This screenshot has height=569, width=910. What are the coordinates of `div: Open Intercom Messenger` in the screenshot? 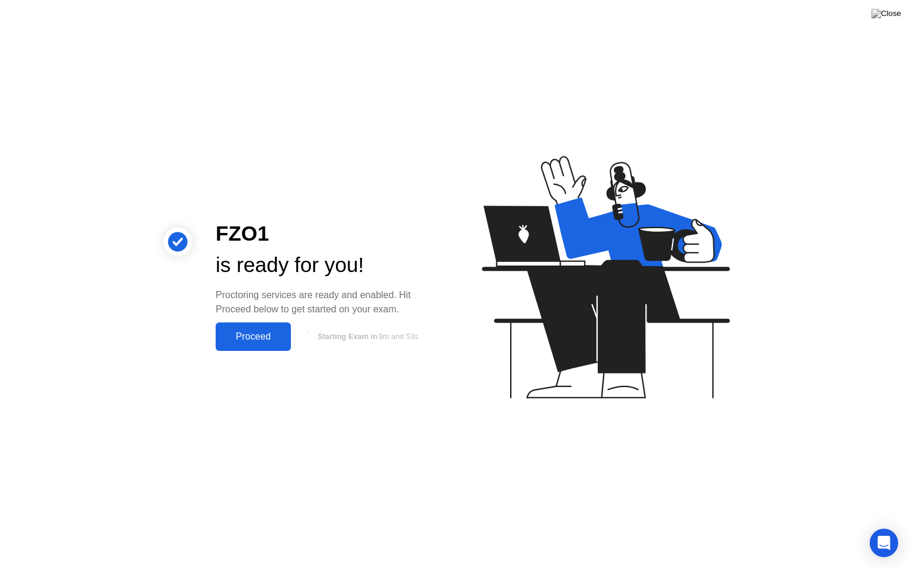 It's located at (884, 543).